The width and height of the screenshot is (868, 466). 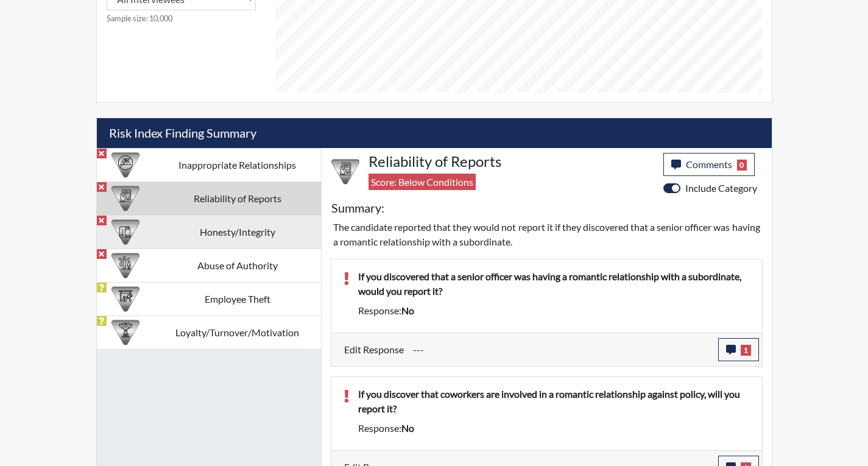 What do you see at coordinates (125, 333) in the screenshot?
I see `img: CATEGORY%20ICON-17.40ef8247.png` at bounding box center [125, 333].